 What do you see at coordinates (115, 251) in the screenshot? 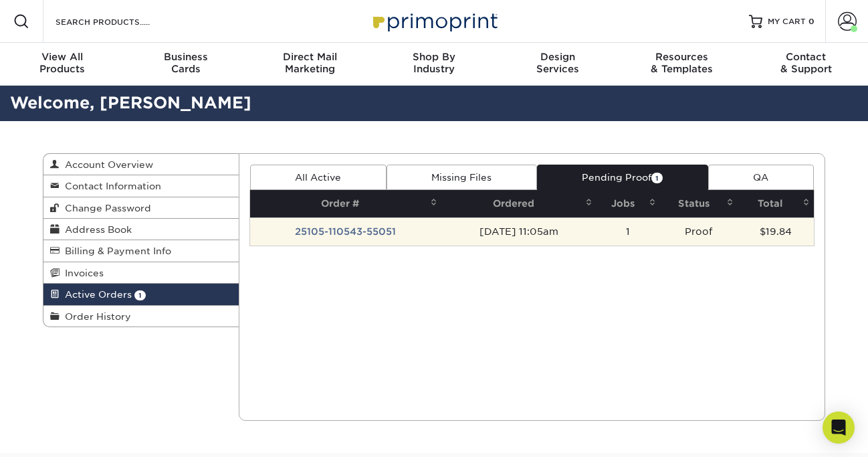
I see `span: Billing & Payment Info` at bounding box center [115, 251].